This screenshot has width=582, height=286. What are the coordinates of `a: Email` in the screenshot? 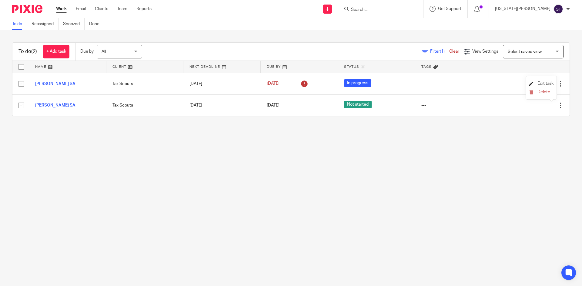 It's located at (81, 9).